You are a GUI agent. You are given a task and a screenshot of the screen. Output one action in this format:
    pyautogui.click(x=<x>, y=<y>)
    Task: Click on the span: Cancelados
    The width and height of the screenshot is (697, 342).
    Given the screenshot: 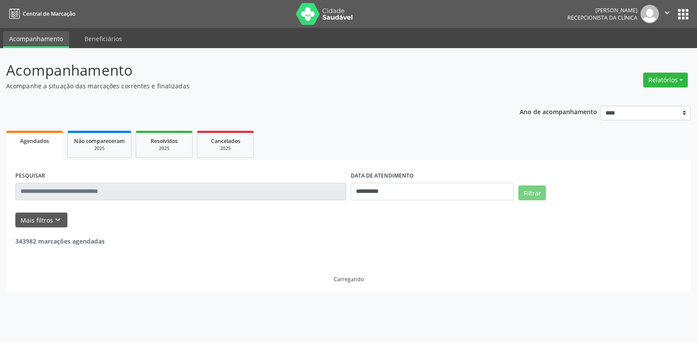 What is the action you would take?
    pyautogui.click(x=226, y=141)
    